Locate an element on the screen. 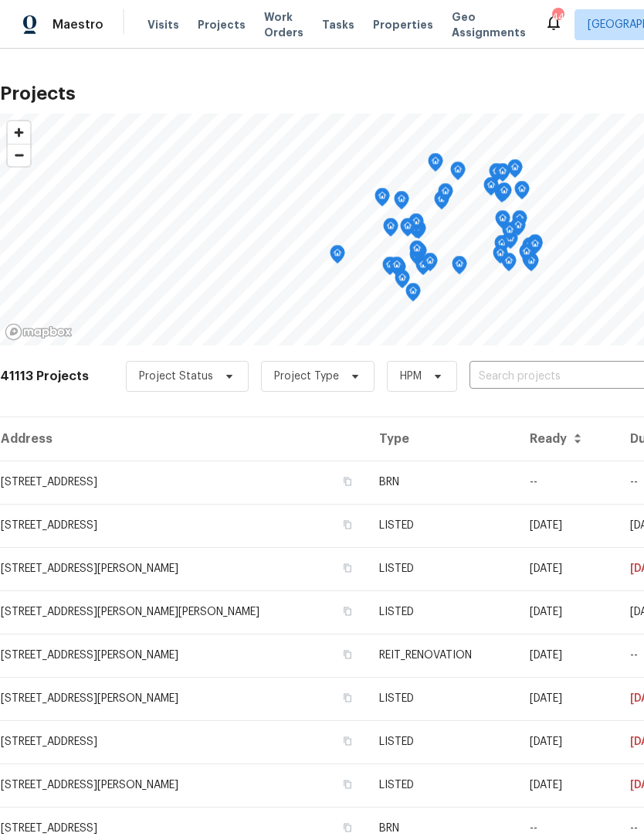 This screenshot has height=840, width=644. button: Zoom in is located at coordinates (19, 132).